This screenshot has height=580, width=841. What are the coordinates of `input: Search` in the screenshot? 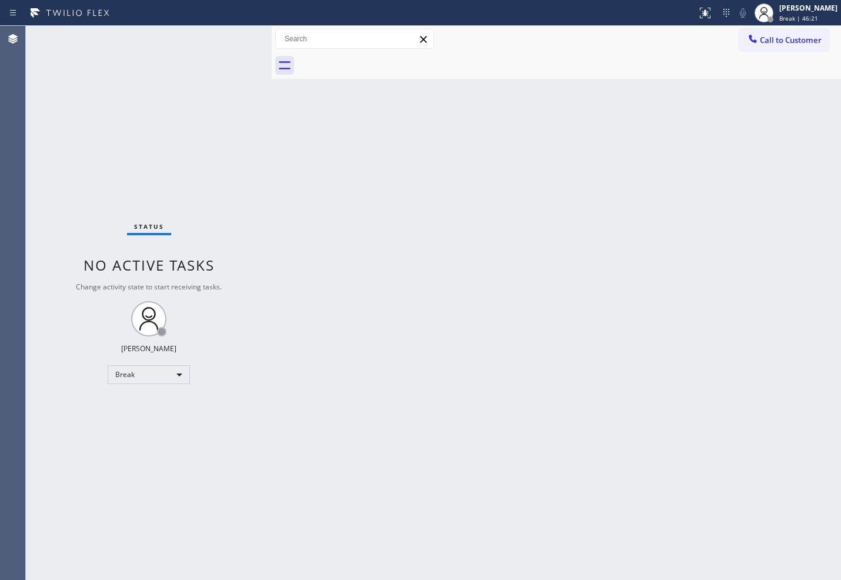 It's located at (355, 39).